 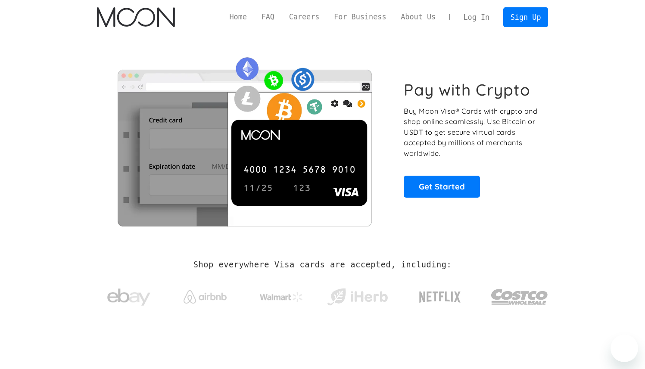 What do you see at coordinates (129, 295) in the screenshot?
I see `a: ebay` at bounding box center [129, 295].